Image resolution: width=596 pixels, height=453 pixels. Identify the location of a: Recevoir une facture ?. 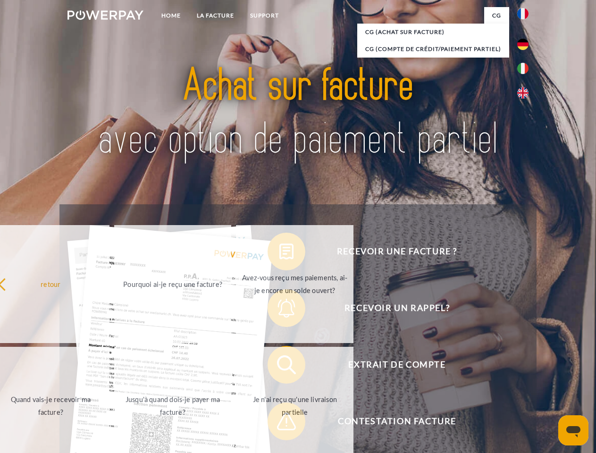
(391, 252).